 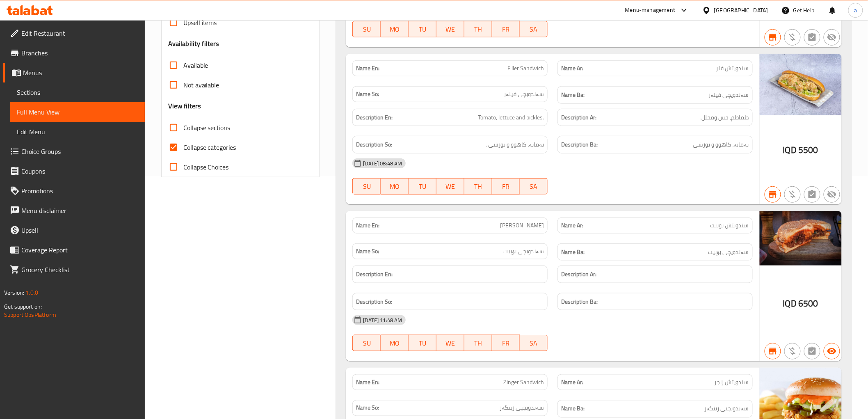 I want to click on a: Full Menu View, so click(x=77, y=112).